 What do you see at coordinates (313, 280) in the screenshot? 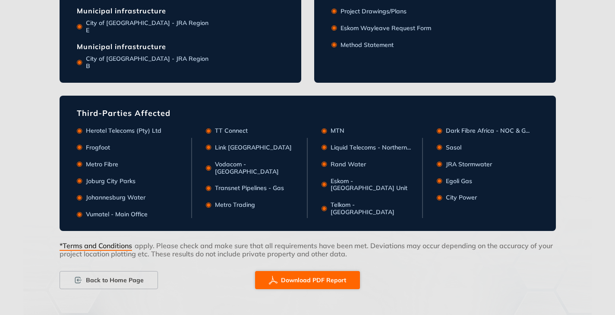
I see `span: Download PDF Report` at bounding box center [313, 280].